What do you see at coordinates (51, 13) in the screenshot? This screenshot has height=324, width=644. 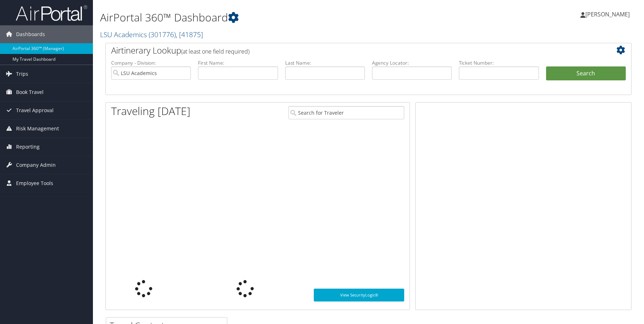 I see `img: airportal-logo.png` at bounding box center [51, 13].